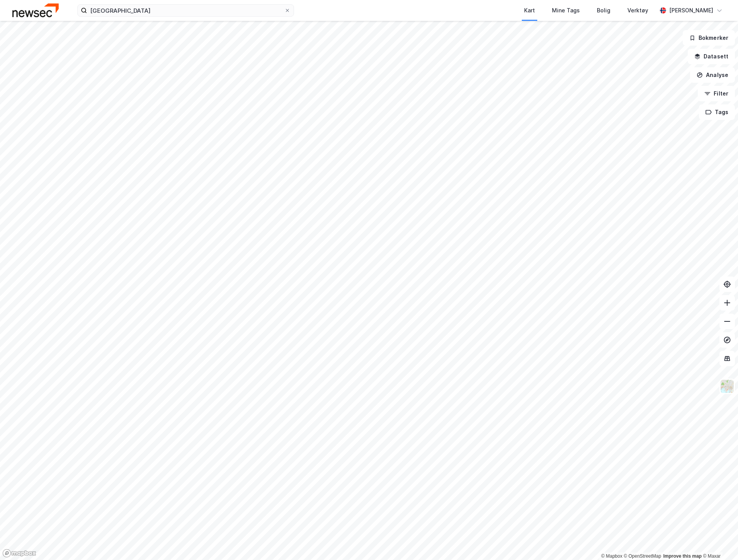 This screenshot has height=560, width=738. Describe the element at coordinates (612, 556) in the screenshot. I see `a: Mapbox` at that location.